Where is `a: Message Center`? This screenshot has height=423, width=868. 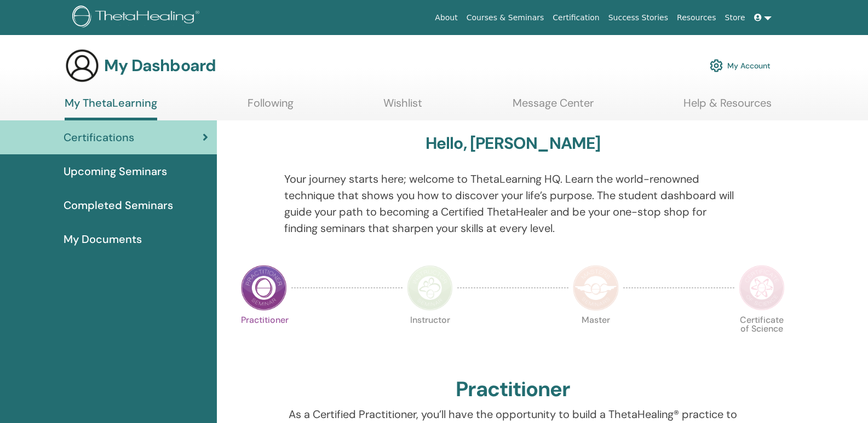
a: Message Center is located at coordinates (553, 107).